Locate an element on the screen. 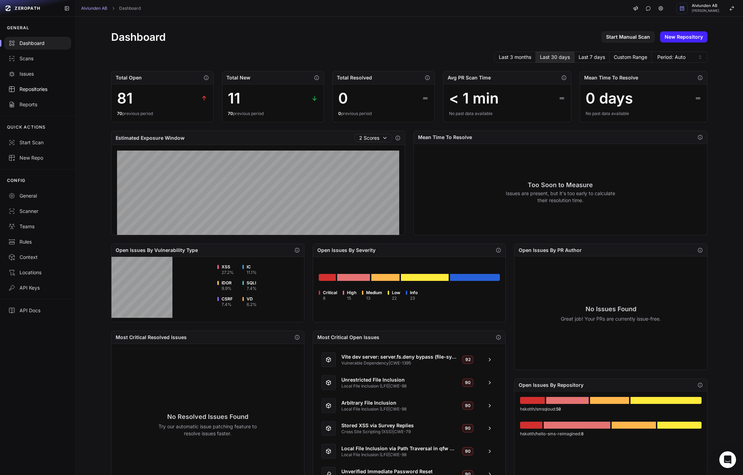  a: Vite dev server: server.fs.deny bypass (file-system disclosure) — representative of GHSA-4r4m-qw5... is located at coordinates (409, 360).